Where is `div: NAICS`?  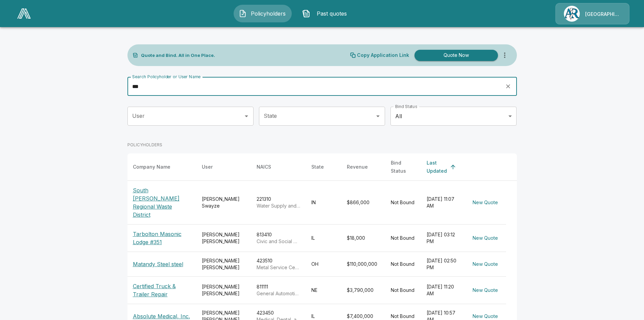 div: NAICS is located at coordinates (264, 167).